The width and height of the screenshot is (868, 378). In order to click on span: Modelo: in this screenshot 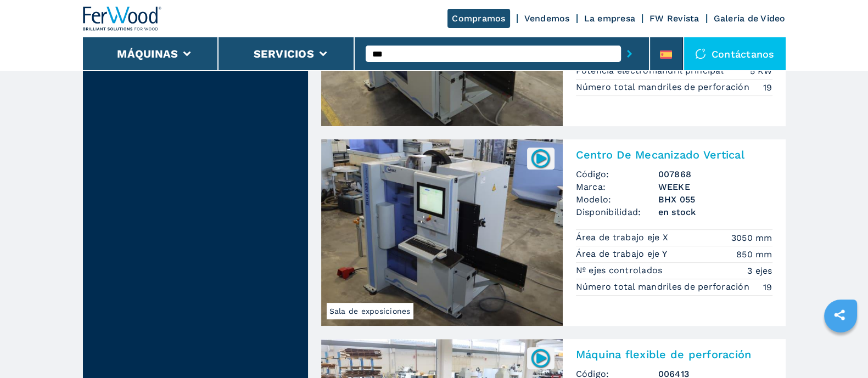, I will do `click(617, 199)`.